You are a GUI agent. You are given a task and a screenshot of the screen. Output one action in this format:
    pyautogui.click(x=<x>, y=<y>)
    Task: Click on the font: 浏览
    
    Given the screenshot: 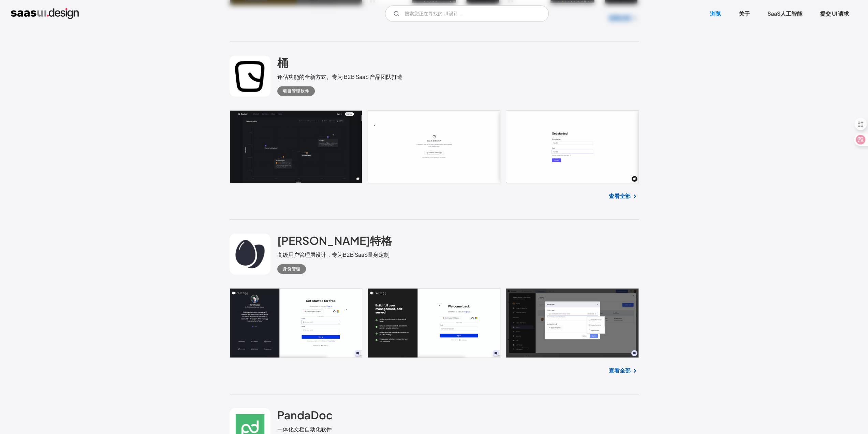 What is the action you would take?
    pyautogui.click(x=715, y=13)
    